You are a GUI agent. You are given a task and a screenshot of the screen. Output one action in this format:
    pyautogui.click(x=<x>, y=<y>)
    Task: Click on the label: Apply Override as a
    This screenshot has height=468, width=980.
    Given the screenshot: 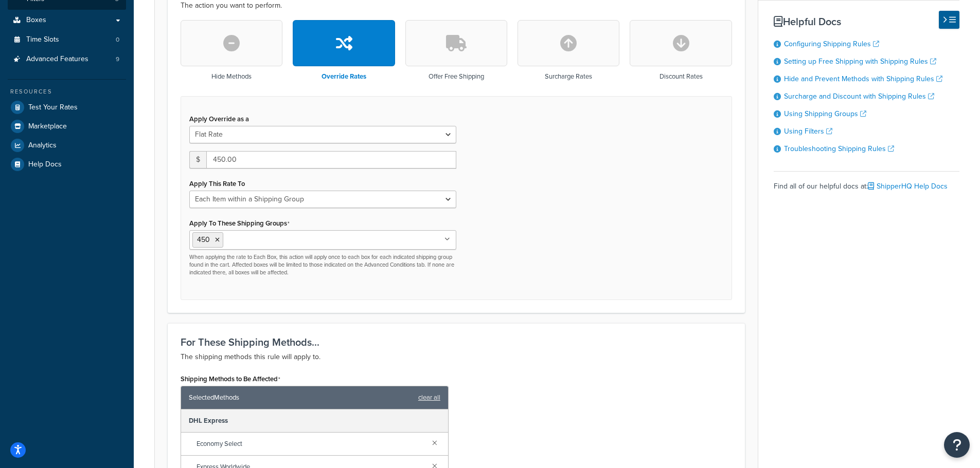 What is the action you would take?
    pyautogui.click(x=219, y=119)
    